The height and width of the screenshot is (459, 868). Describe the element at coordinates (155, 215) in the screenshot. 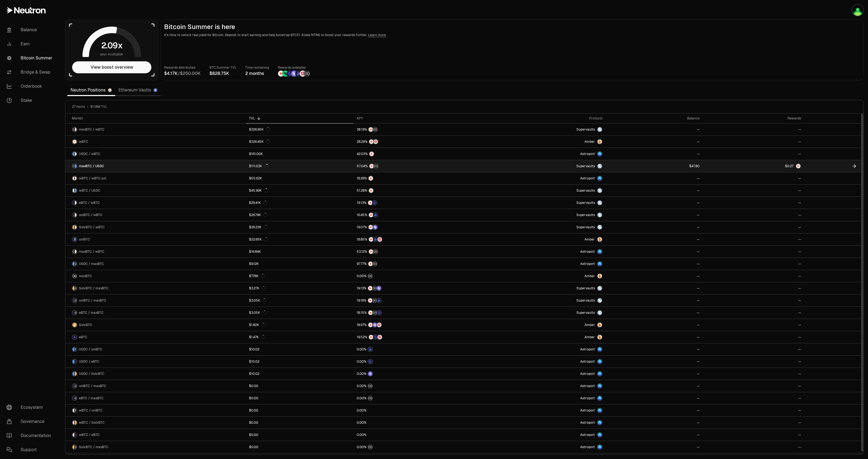

I see `a: uniBTC LogowBTC LogouniBTC / wBTC` at that location.